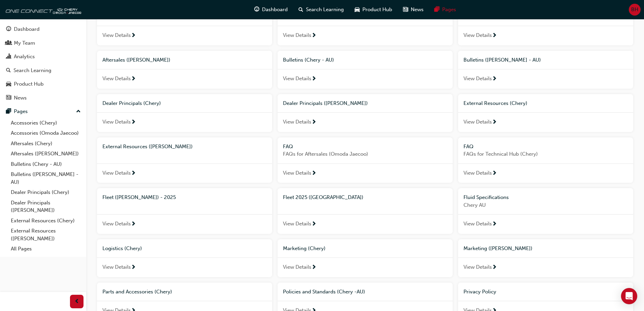  Describe the element at coordinates (45, 248) in the screenshot. I see `a: All Pages` at that location.